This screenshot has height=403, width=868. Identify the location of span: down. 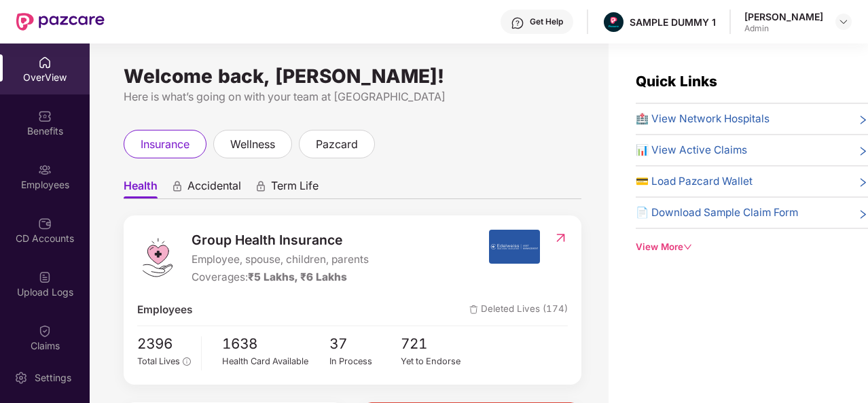
(687, 246).